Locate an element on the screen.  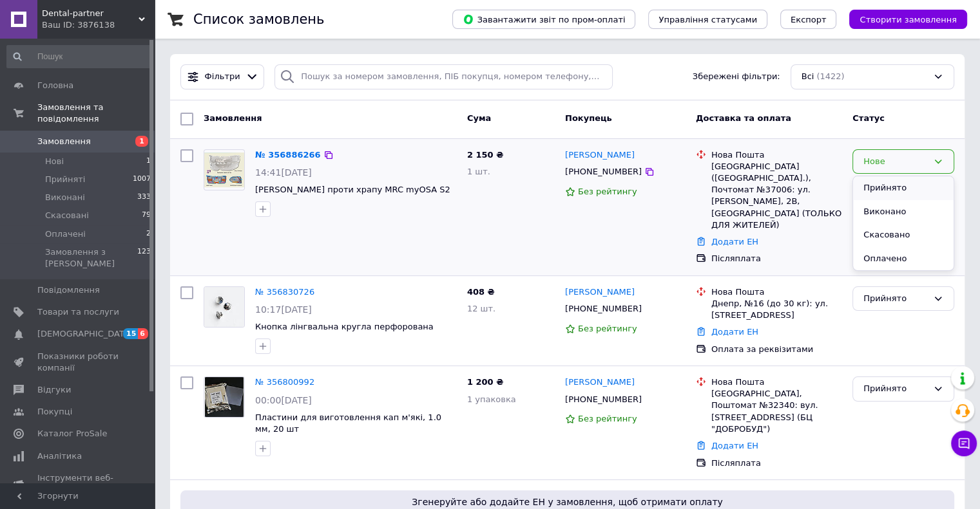
span: 1 упаковка is located at coordinates (492, 399).